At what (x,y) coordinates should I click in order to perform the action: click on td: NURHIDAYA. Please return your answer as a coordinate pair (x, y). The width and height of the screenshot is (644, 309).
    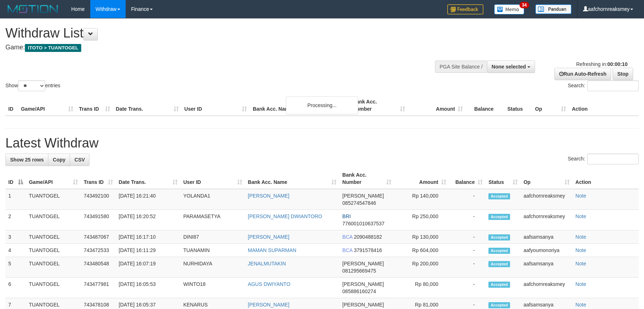
    Looking at the image, I should click on (213, 267).